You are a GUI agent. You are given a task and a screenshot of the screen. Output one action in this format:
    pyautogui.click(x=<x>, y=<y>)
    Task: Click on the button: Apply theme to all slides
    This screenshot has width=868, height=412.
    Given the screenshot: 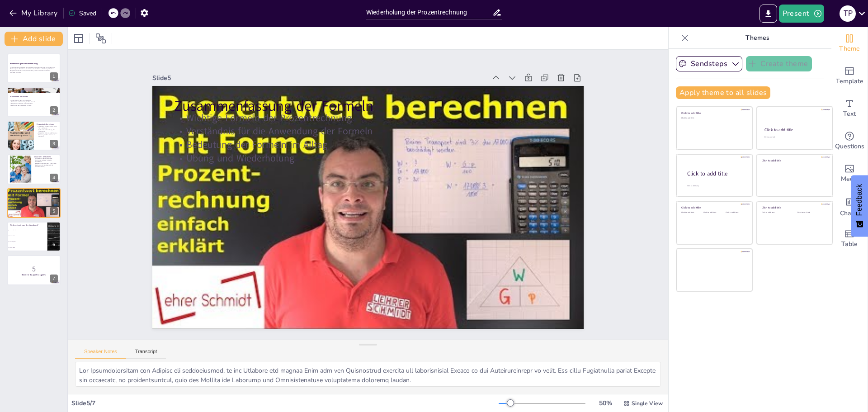 What is the action you would take?
    pyautogui.click(x=722, y=93)
    